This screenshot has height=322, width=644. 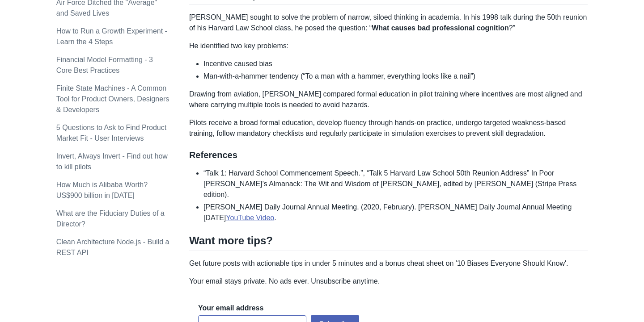 What do you see at coordinates (395, 63) in the screenshot?
I see `li: Incentive caused bias` at bounding box center [395, 63].